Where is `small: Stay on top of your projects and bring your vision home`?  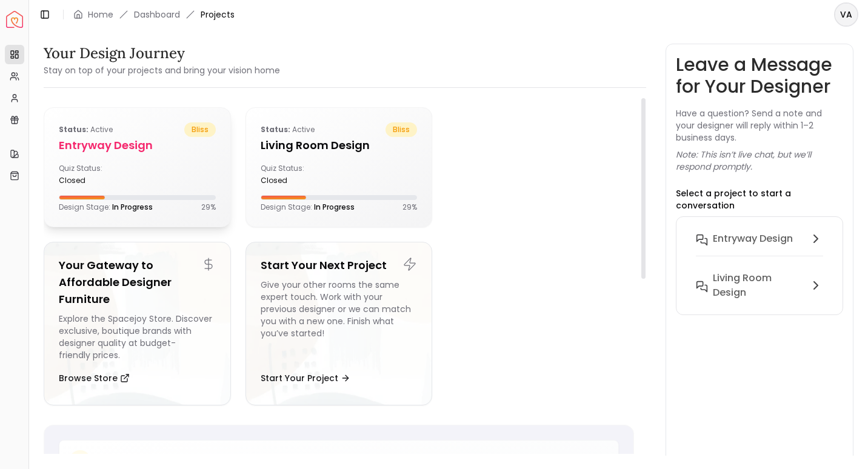 small: Stay on top of your projects and bring your vision home is located at coordinates (162, 70).